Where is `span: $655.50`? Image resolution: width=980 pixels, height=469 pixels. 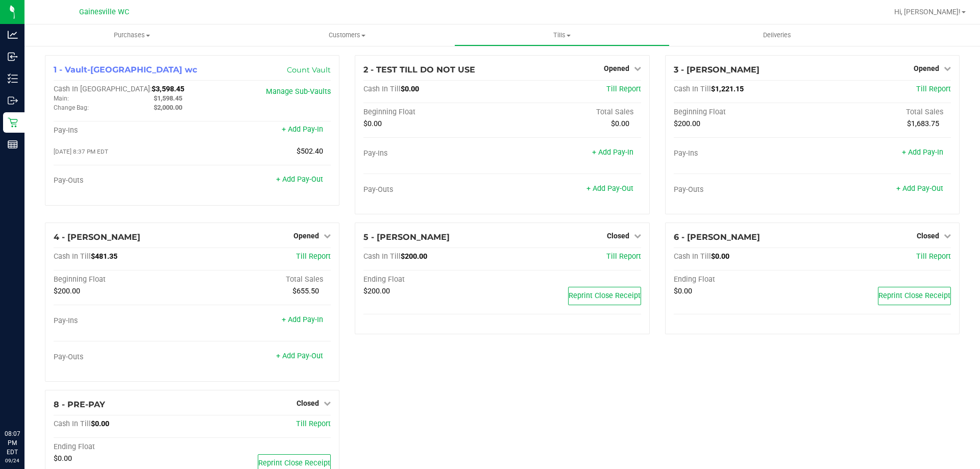 span: $655.50 is located at coordinates (306, 291).